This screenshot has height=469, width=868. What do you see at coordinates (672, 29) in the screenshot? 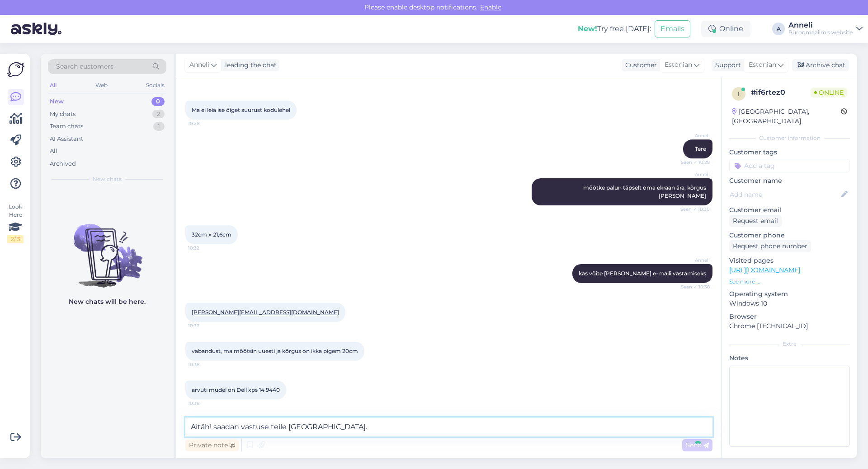
I see `button: Emails` at bounding box center [672, 29].